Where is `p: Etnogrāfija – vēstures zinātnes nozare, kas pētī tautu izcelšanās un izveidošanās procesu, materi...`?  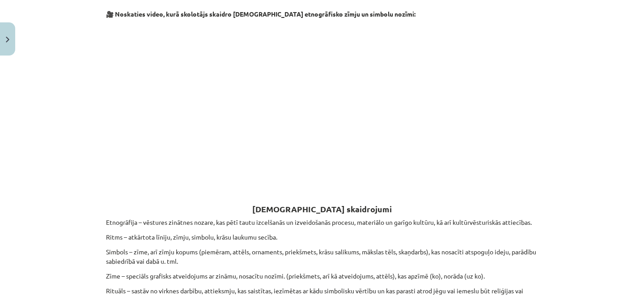 p: Etnogrāfija – vēstures zinātnes nozare, kas pētī tautu izcelšanās un izveidošanās procesu, materi... is located at coordinates (322, 222).